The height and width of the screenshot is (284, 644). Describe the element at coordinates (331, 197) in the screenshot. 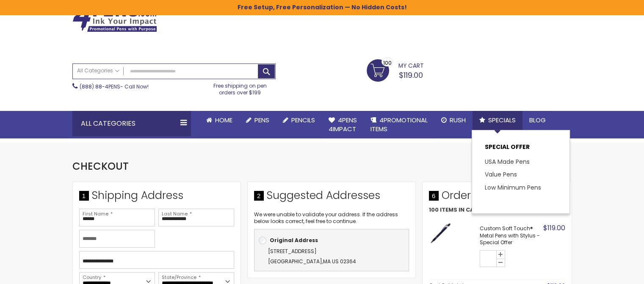

I see `div: Suggested Addresses` at that location.